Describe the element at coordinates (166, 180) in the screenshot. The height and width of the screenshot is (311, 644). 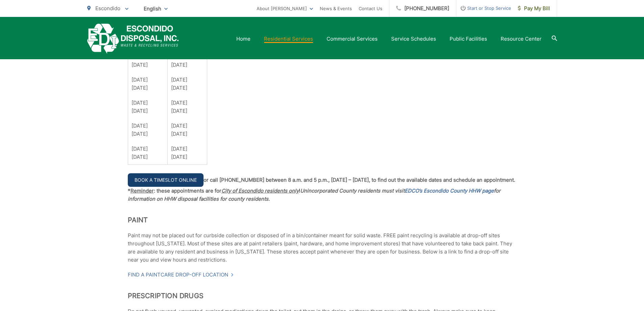
I see `a: Book a Timeslot Online` at that location.